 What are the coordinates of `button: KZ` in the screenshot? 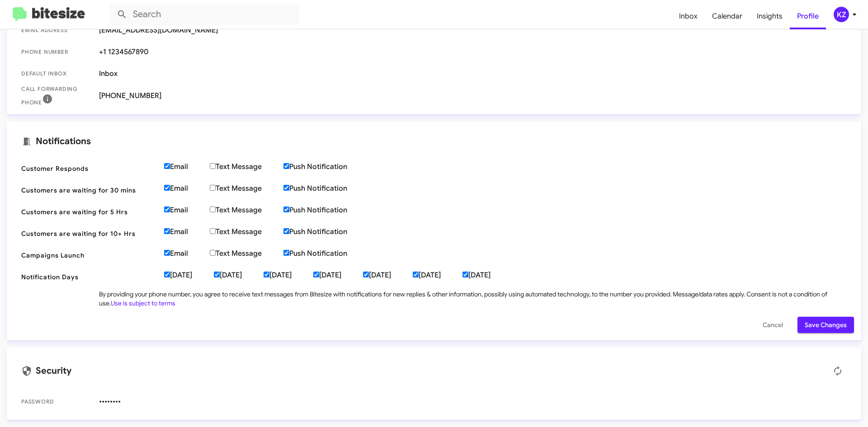 It's located at (842, 15).